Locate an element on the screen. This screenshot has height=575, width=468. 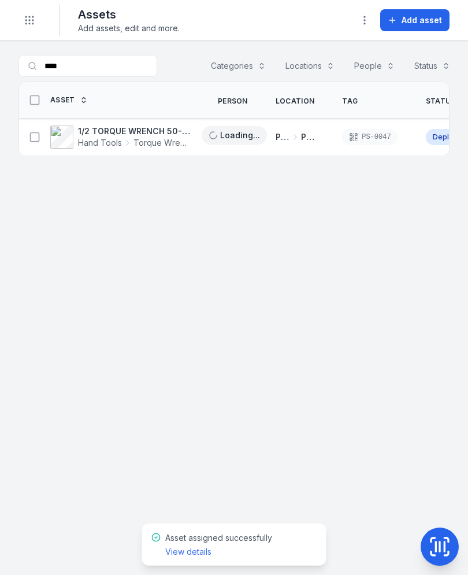
button: Locations is located at coordinates (310, 66).